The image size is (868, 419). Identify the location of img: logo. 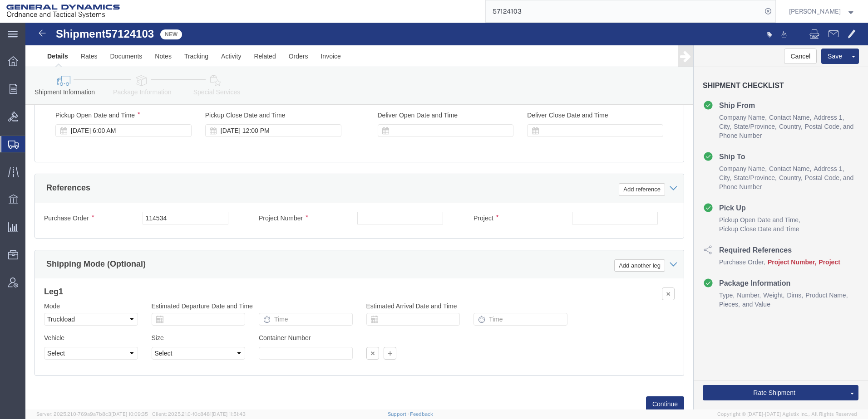
(63, 12).